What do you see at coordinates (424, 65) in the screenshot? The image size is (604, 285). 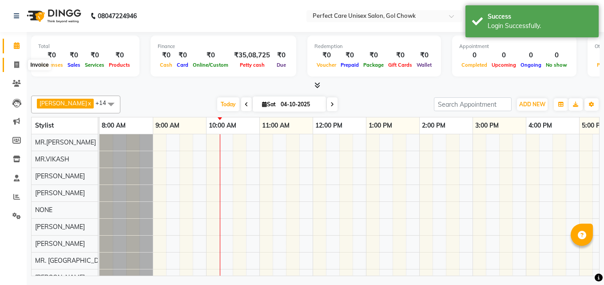 I see `span: Wallet` at bounding box center [424, 65].